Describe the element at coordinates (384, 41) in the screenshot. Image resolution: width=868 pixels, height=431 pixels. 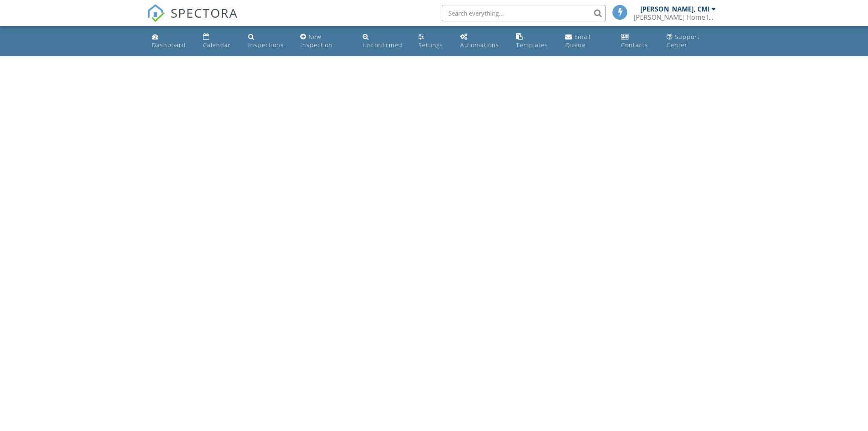
I see `a: Unconfirmed` at that location.